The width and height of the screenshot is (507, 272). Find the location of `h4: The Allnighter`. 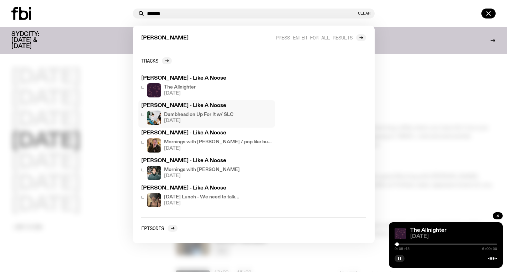

h4: The Allnighter is located at coordinates (180, 87).